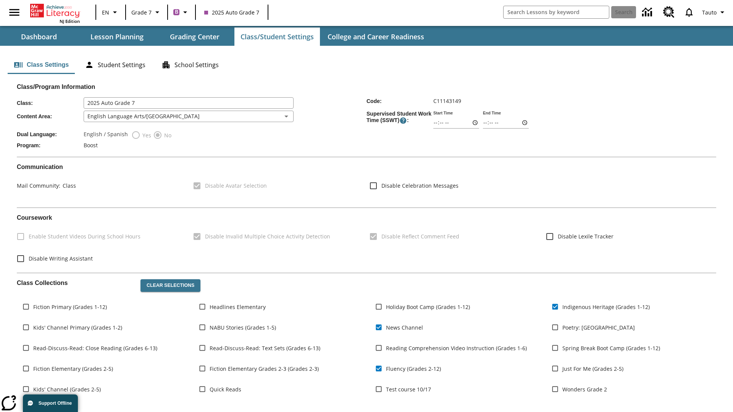 This screenshot has width=733, height=412. What do you see at coordinates (376, 37) in the screenshot?
I see `button: College and Career Readiness` at bounding box center [376, 37].